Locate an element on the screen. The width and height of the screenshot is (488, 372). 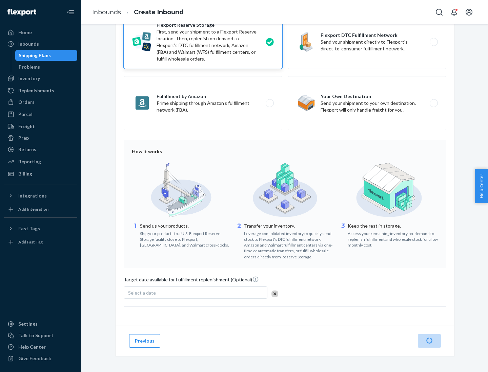
button: Close Navigation is located at coordinates (70, 12).